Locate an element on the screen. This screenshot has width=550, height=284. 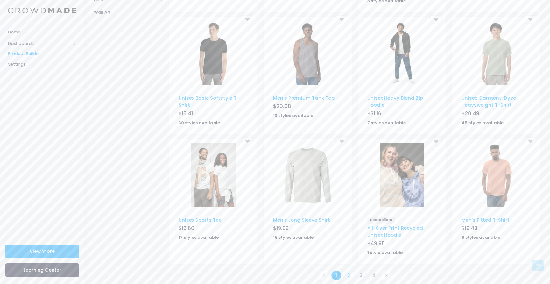
span: 16.60 is located at coordinates (188, 228).